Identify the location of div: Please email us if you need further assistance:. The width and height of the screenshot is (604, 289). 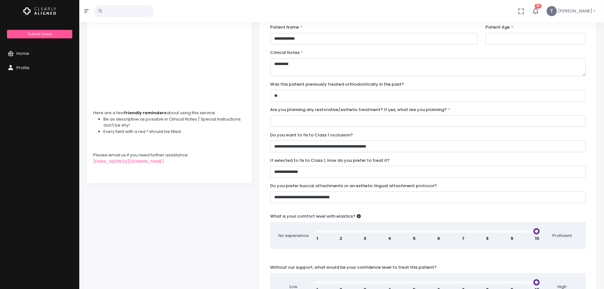
(169, 155).